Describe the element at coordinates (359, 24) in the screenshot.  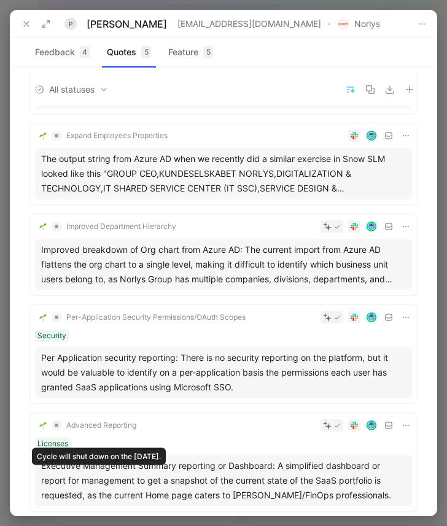
I see `span: Norlys` at that location.